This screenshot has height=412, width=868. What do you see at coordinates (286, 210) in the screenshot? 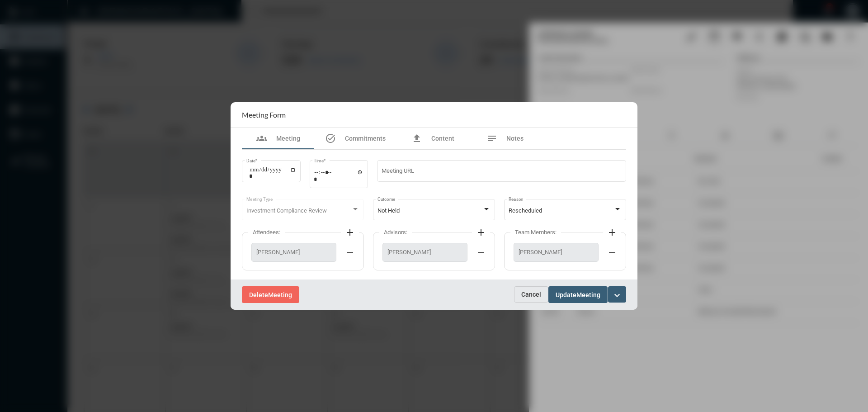
I see `span: Investment Compliance Review` at bounding box center [286, 210].